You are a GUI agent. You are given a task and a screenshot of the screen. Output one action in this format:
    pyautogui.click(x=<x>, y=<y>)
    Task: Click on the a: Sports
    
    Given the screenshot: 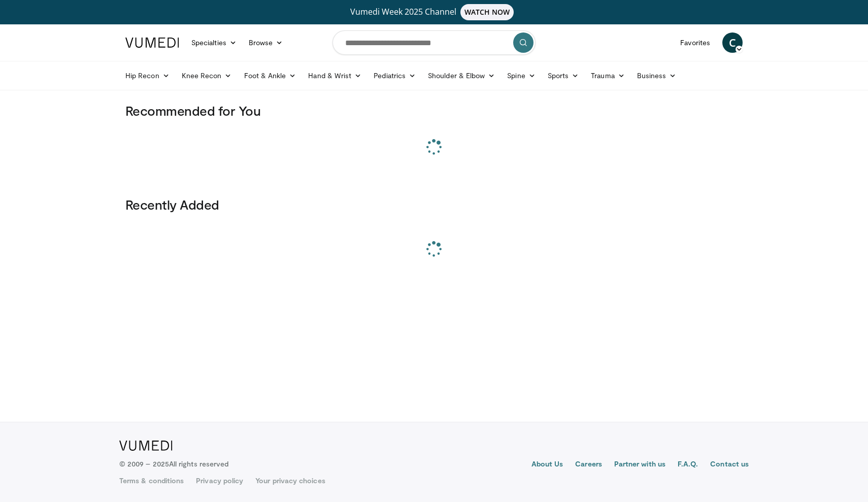 What is the action you would take?
    pyautogui.click(x=564, y=75)
    